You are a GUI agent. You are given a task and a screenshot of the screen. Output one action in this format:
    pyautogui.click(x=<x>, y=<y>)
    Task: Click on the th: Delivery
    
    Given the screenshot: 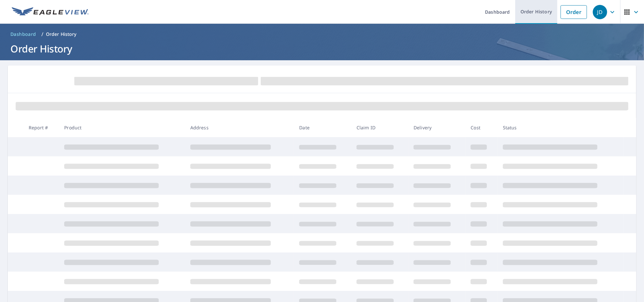 What is the action you would take?
    pyautogui.click(x=437, y=128)
    